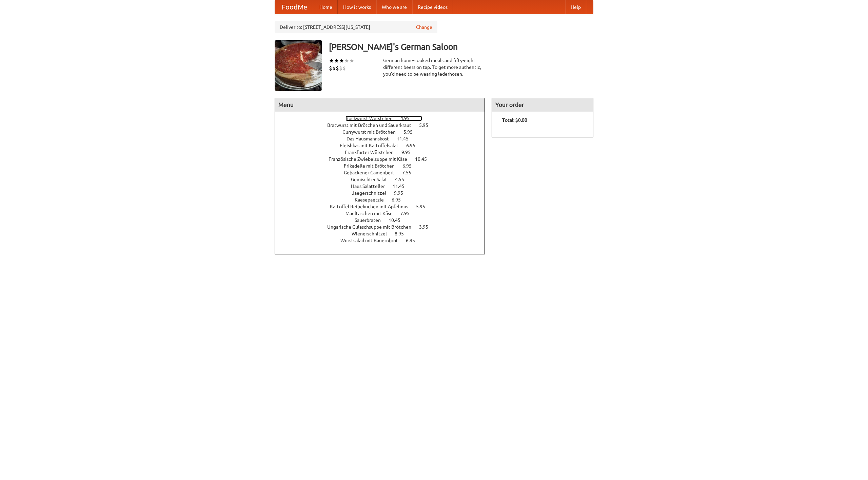 The width and height of the screenshot is (868, 480). What do you see at coordinates (372, 145) in the screenshot?
I see `span: Fleishkas mit Kartoffelsalat` at bounding box center [372, 145].